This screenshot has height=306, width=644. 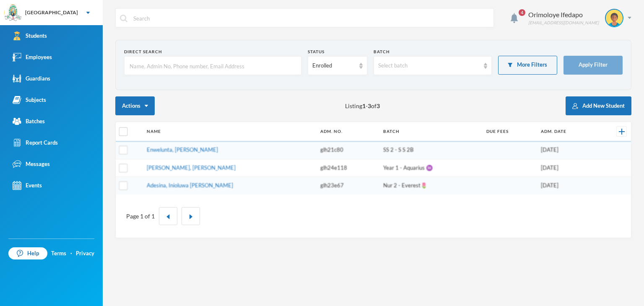 I want to click on button: Add New Student, so click(x=598, y=106).